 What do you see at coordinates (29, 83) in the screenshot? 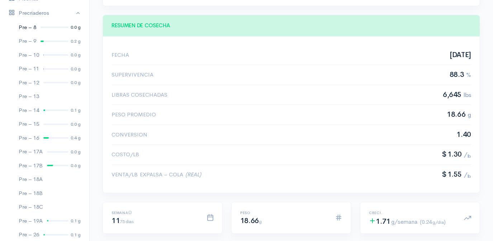
I see `div: Pre – 12` at bounding box center [29, 83].